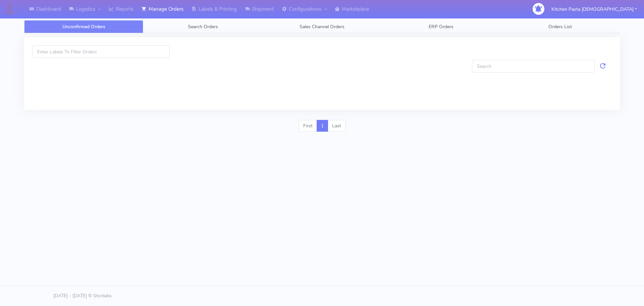 The image size is (644, 306). I want to click on span: ERP Orders, so click(441, 27).